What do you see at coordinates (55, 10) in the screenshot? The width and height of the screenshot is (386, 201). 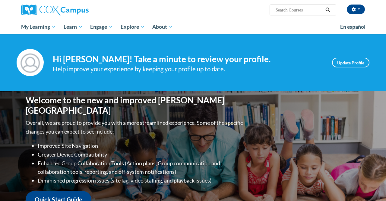 I see `img: Cox Campus` at bounding box center [55, 10].